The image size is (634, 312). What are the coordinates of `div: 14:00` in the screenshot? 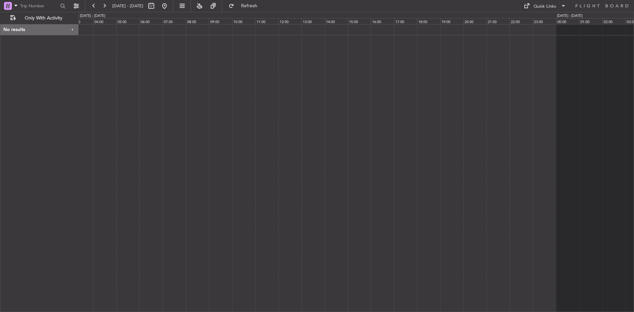 It's located at (336, 21).